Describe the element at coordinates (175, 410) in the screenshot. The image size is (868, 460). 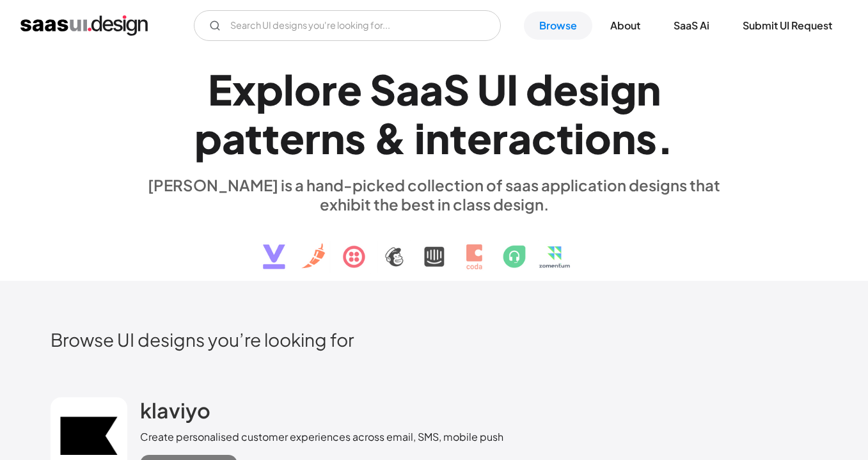
I see `h2: klaviyo` at that location.